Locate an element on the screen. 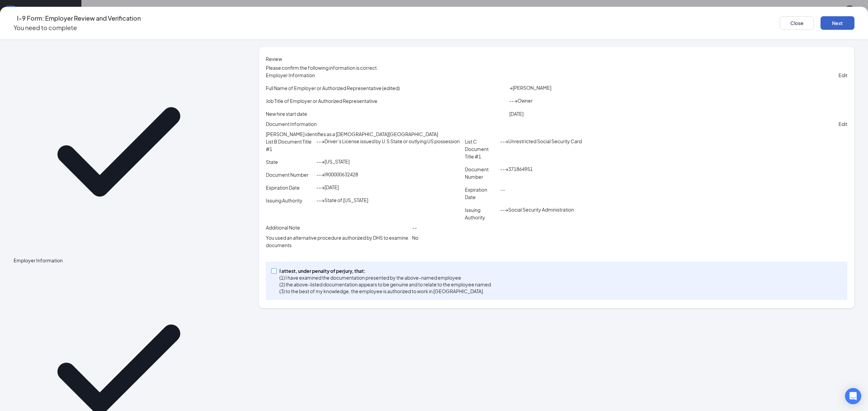 Image resolution: width=868 pixels, height=411 pixels. button: Close is located at coordinates (797, 23).